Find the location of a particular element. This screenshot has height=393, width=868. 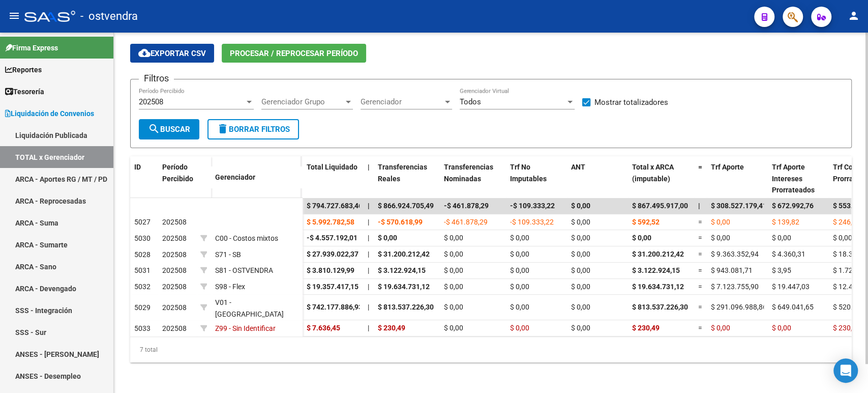

button: Exportar CSV is located at coordinates (172, 53).